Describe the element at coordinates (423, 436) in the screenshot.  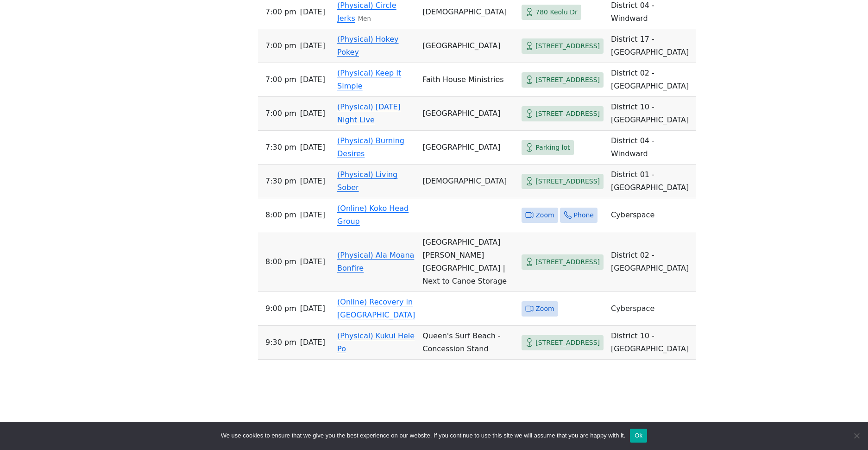
I see `span: We use cookies to ensure that we give you the best experience on our website. If you continue to ...` at that location.